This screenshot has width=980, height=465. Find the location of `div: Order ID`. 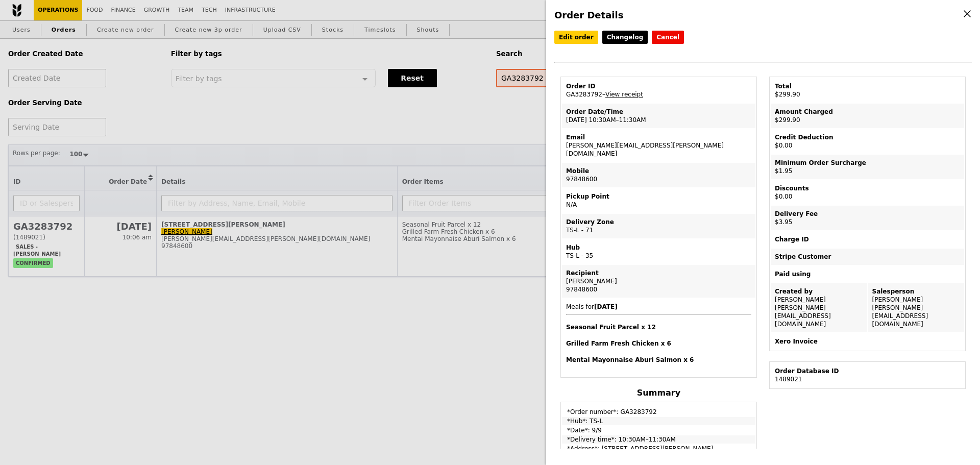

div: Order ID is located at coordinates (659, 86).